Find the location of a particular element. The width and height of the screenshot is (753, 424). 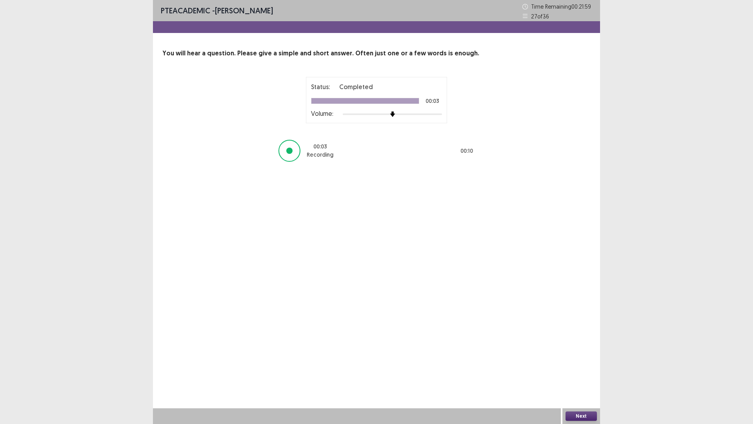

p: You will hear a question. Please give a simple and short answer. Often just one or a few words is... is located at coordinates (377, 53).